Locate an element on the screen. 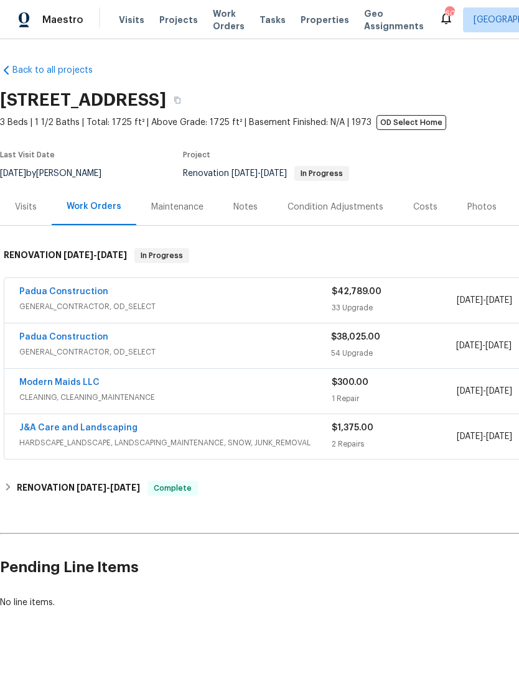 This screenshot has height=676, width=519. span: Project is located at coordinates (197, 155).